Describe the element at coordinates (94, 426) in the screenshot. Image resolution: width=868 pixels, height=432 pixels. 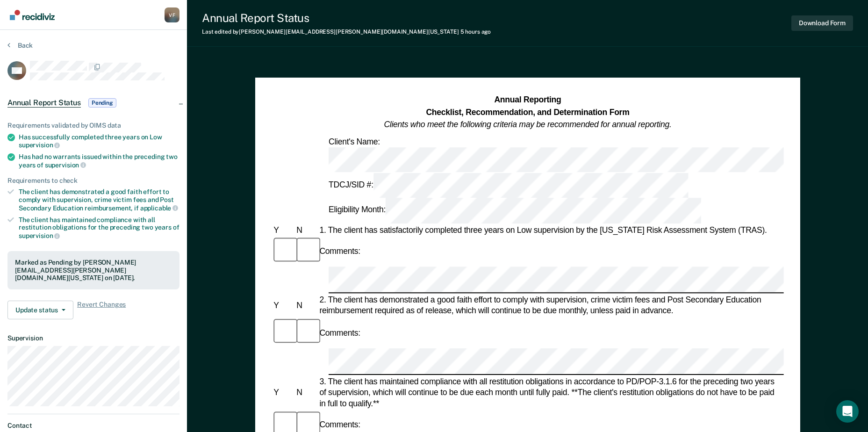
I see `dt: Contact` at that location.